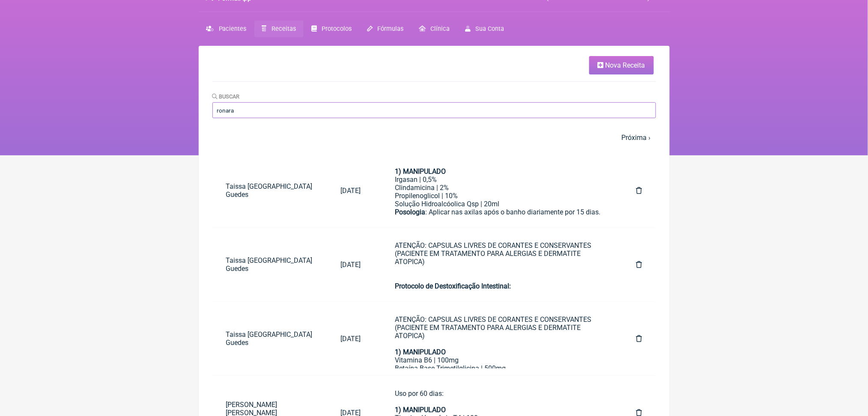 The height and width of the screenshot is (416, 868). Describe the element at coordinates (390, 29) in the screenshot. I see `span: Fórmulas` at that location.